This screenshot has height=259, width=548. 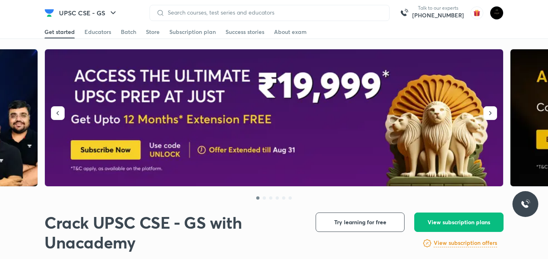 I want to click on a: Batch, so click(x=128, y=32).